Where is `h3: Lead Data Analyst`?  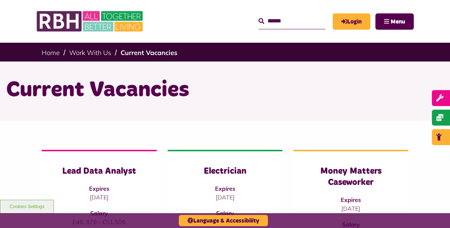 h3: Lead Data Analyst is located at coordinates (99, 171).